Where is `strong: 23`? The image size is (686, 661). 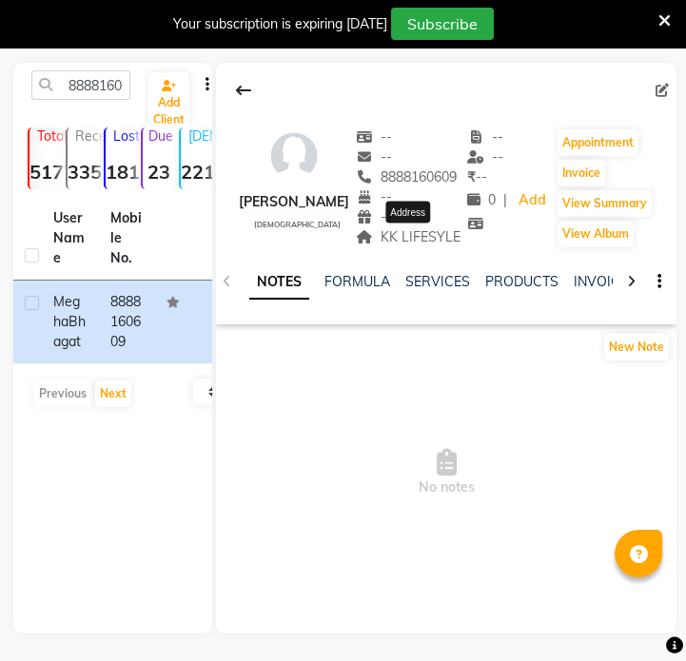
strong: 23 is located at coordinates (159, 171).